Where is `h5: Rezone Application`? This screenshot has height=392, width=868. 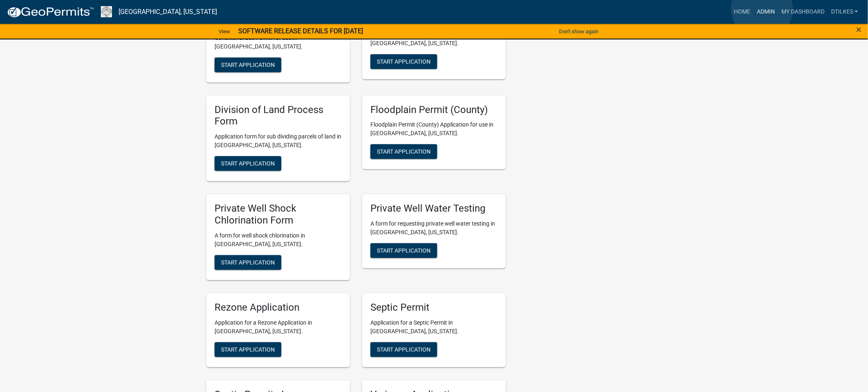 h5: Rezone Application is located at coordinates (278, 307).